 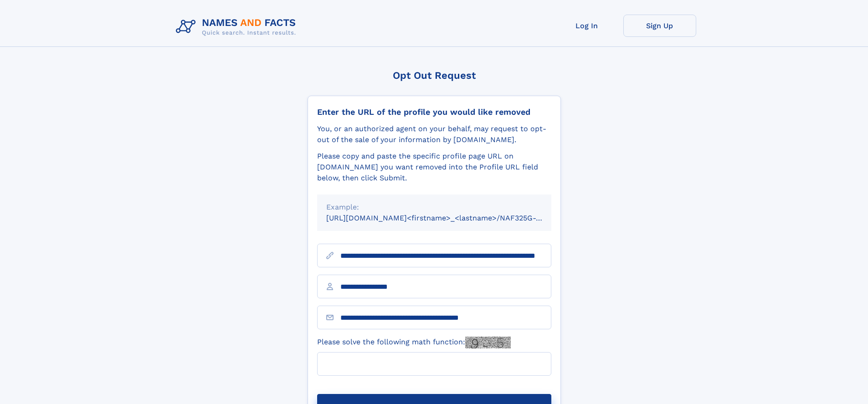 I want to click on a: Sign Up, so click(x=660, y=26).